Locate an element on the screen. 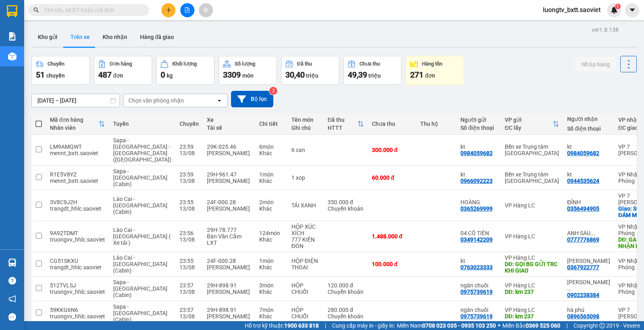 The height and width of the screenshot is (330, 644). div: 120.000 đ is located at coordinates (346, 285).